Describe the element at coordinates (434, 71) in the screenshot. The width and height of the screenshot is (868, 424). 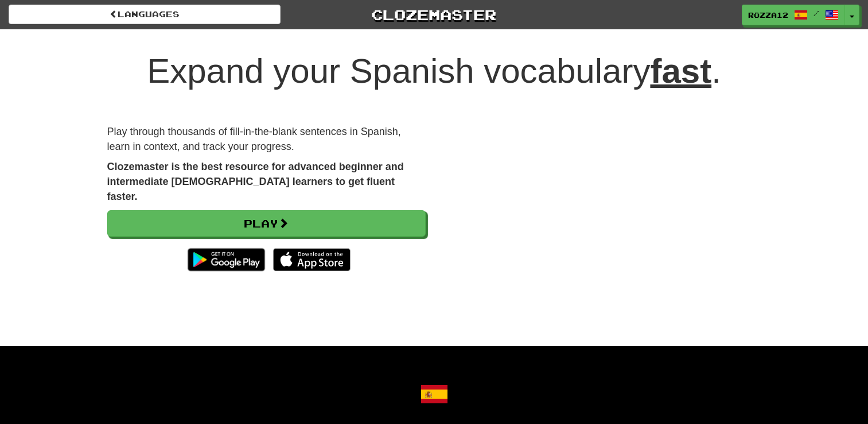
I see `h1: Expand your Spanish vocabulary .` at that location.